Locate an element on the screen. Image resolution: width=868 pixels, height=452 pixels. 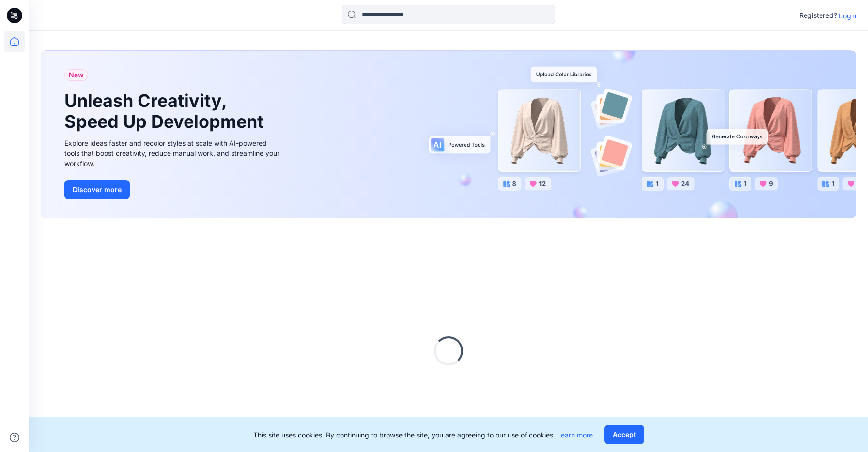
a: Learn more is located at coordinates (575, 435).